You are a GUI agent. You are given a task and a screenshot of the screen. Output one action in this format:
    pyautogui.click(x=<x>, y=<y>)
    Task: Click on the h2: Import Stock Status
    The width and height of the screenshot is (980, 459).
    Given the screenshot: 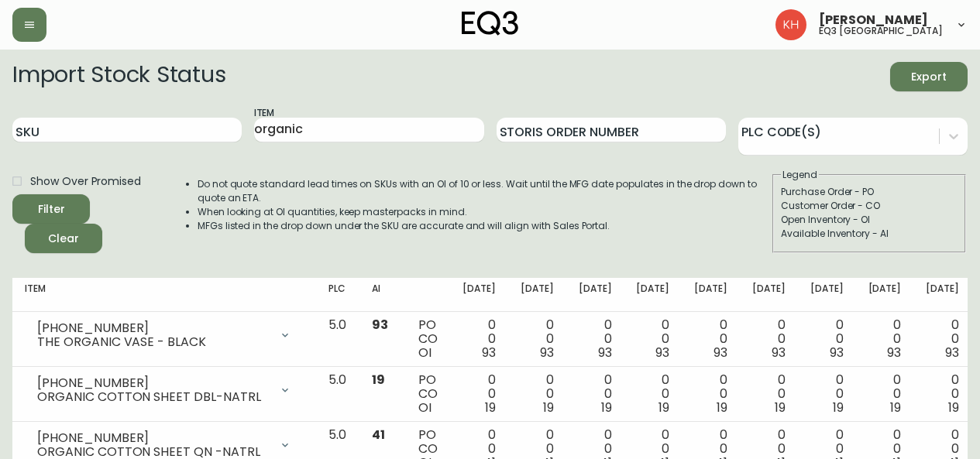 What is the action you would take?
    pyautogui.click(x=119, y=76)
    